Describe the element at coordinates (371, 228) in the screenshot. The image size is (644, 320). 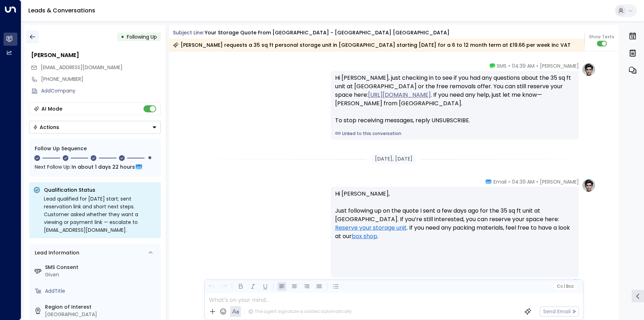
I see `a: Reserve your storage unit` at that location.